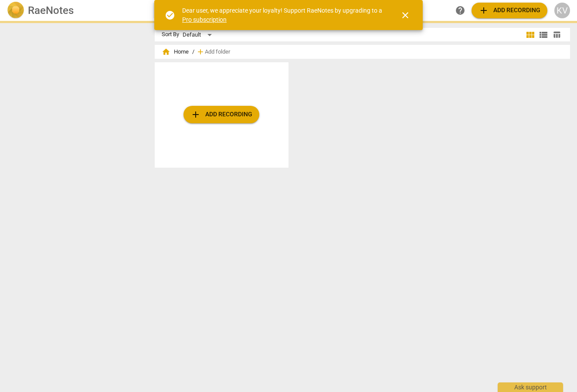 Image resolution: width=577 pixels, height=392 pixels. What do you see at coordinates (562, 11) in the screenshot?
I see `button: KV` at bounding box center [562, 11].